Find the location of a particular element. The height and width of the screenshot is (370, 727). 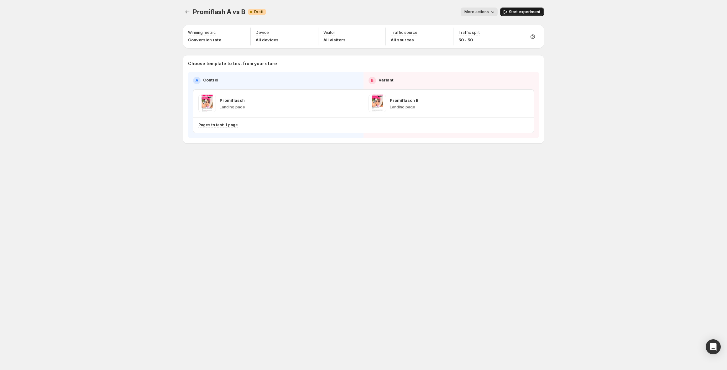

span: Start experiment is located at coordinates (525, 12).